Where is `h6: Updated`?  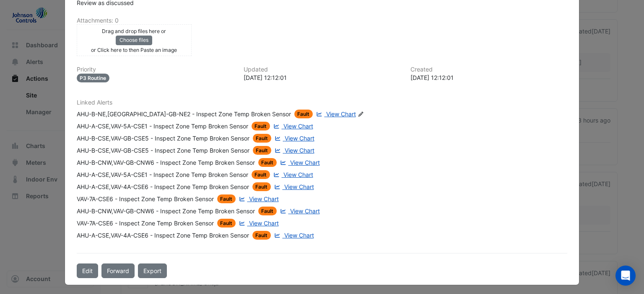
h6: Updated is located at coordinates (322, 69).